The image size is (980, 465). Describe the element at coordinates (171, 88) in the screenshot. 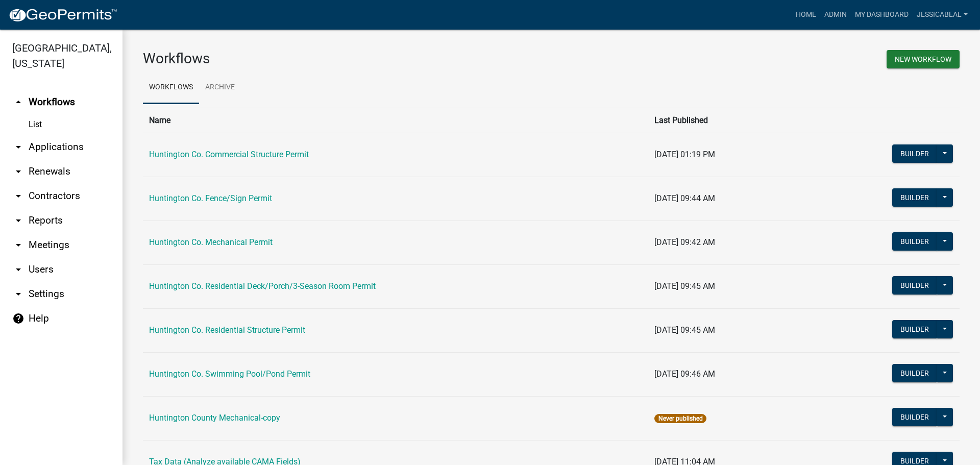

I see `a: Workflows` at that location.